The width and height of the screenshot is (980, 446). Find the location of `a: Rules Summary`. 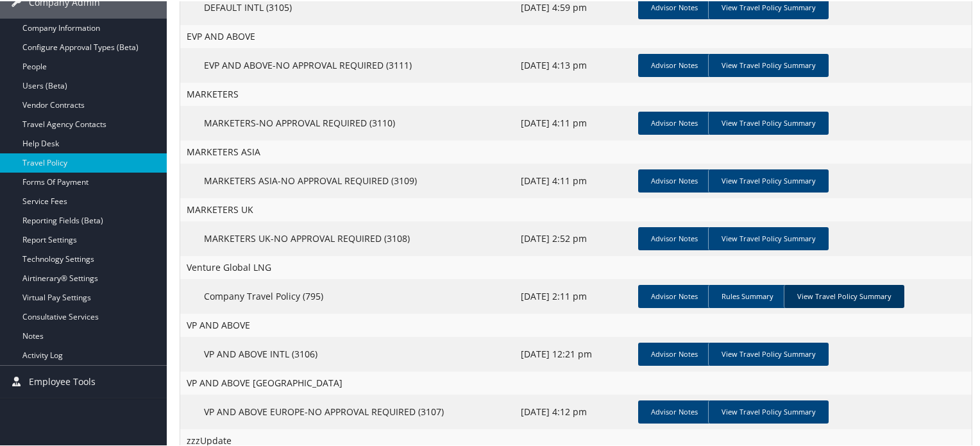

a: Rules Summary is located at coordinates (747, 295).